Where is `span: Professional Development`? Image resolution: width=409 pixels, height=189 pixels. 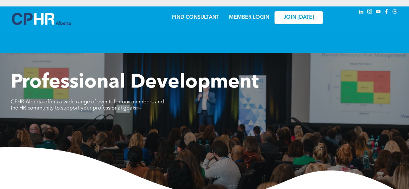 span: Professional Development is located at coordinates (135, 83).